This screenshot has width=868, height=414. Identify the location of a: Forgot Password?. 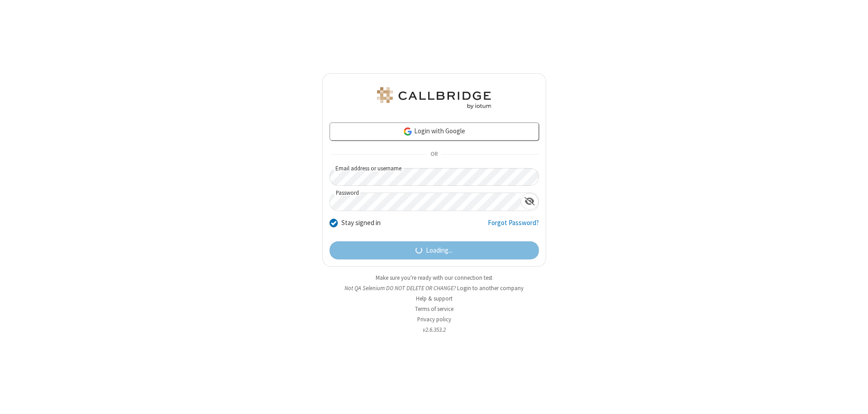
(513, 226).